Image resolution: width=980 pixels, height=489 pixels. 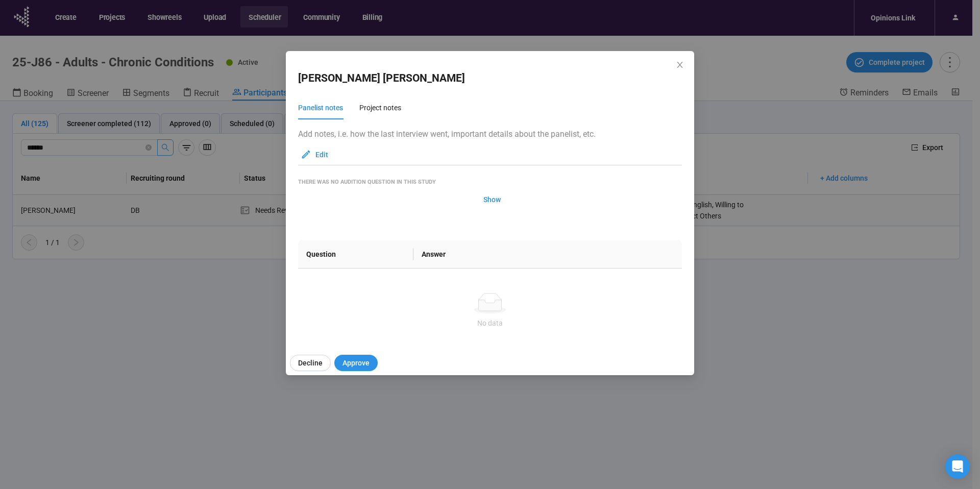 I want to click on th: Answer, so click(x=548, y=254).